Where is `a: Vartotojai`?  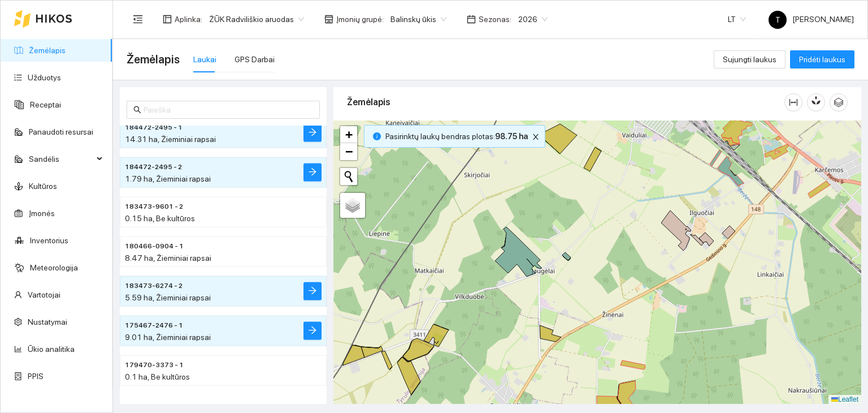 a: Vartotojai is located at coordinates (44, 295).